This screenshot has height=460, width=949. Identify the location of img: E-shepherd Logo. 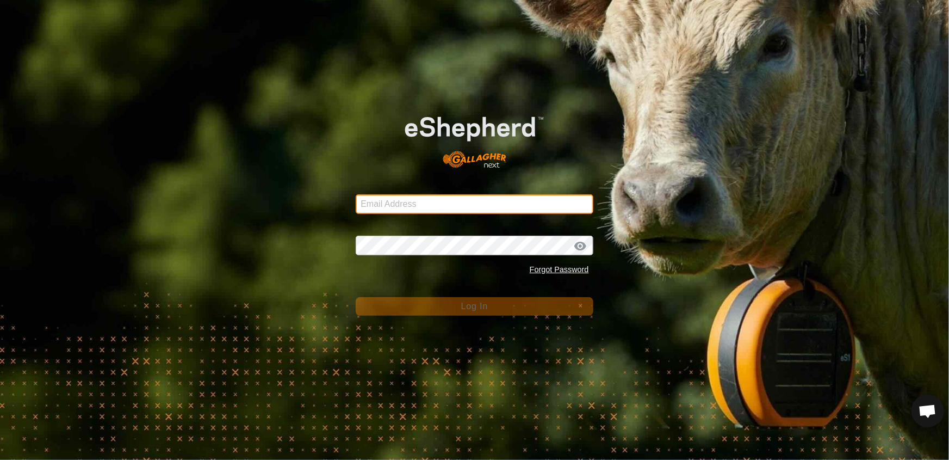
(474, 137).